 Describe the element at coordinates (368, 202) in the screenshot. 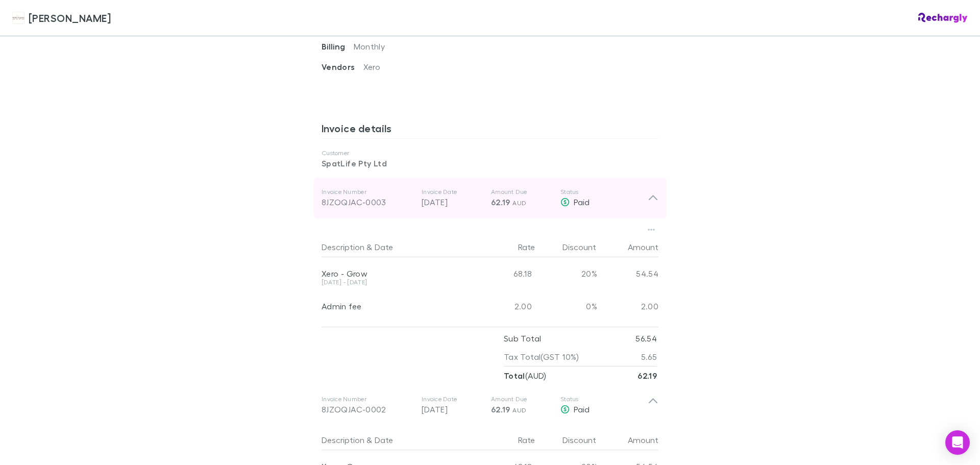

I see `div: 8JZOQJAC-0003` at that location.